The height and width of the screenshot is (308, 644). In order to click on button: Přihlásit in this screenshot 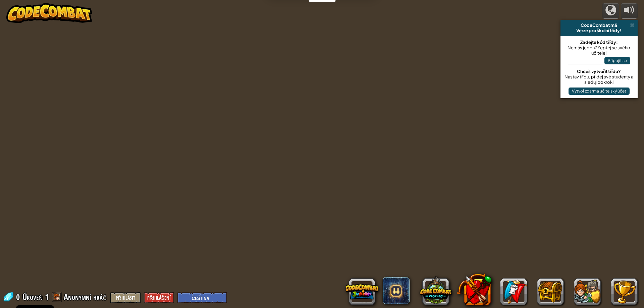, I will do `click(125, 298)`.